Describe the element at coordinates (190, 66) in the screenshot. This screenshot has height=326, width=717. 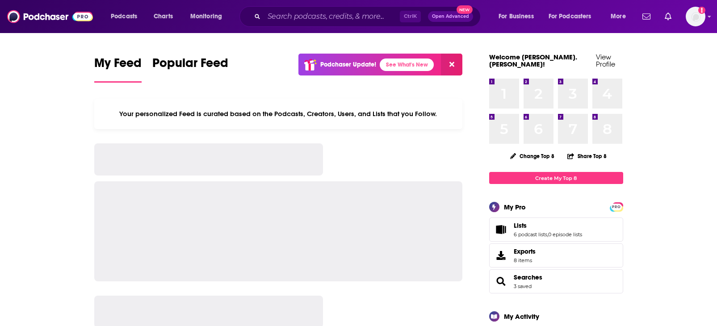
I see `span: Popular Feed` at that location.